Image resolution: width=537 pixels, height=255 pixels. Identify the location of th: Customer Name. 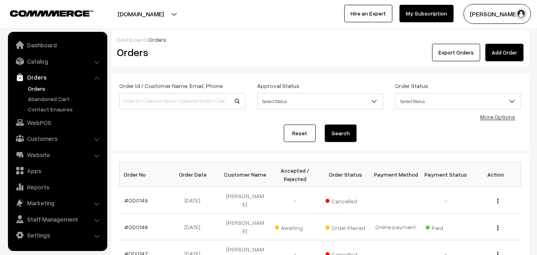
(245, 174).